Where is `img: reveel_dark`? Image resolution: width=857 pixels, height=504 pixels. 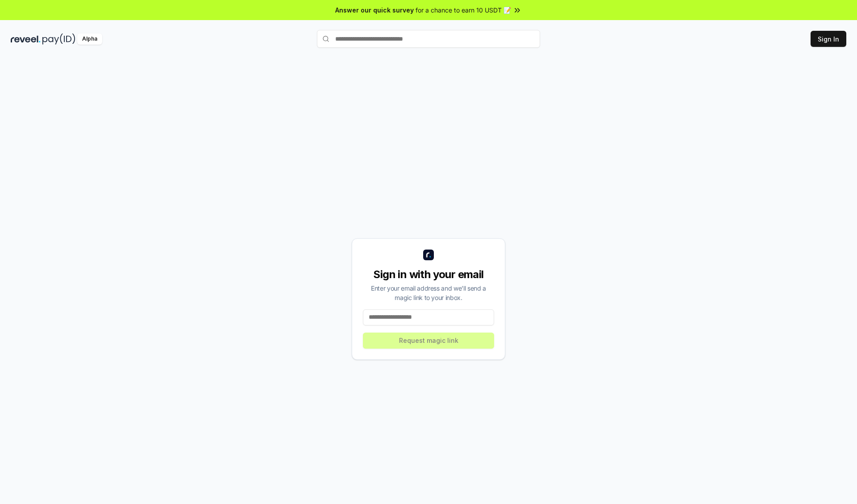
img: reveel_dark is located at coordinates (25, 39).